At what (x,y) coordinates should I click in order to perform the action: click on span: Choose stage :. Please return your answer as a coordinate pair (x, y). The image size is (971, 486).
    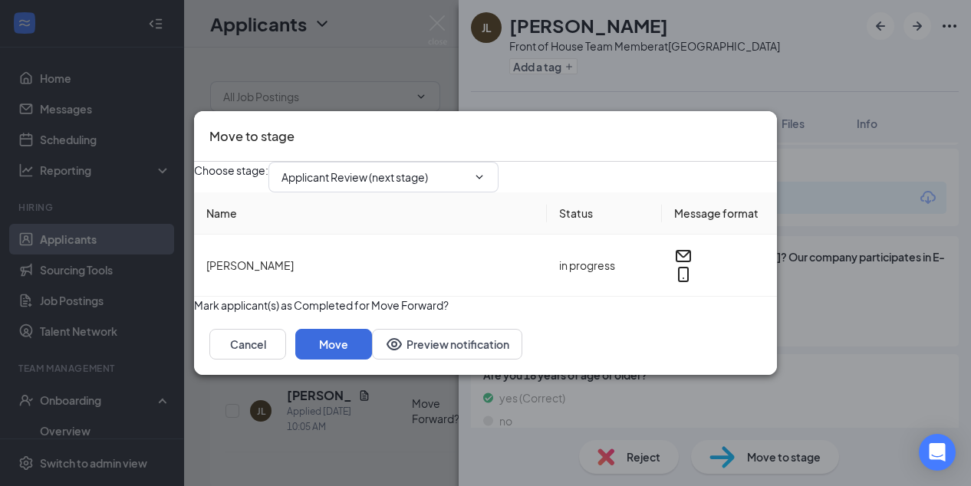
    Looking at the image, I should click on (231, 177).